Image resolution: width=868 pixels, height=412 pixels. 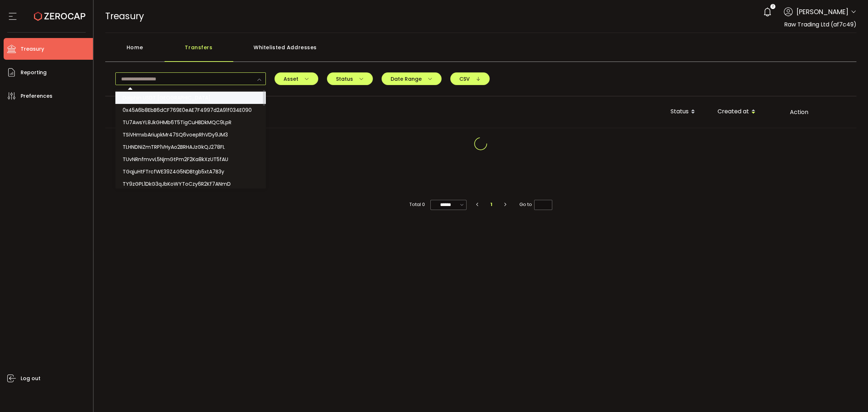 I want to click on span: Log out, so click(x=30, y=378).